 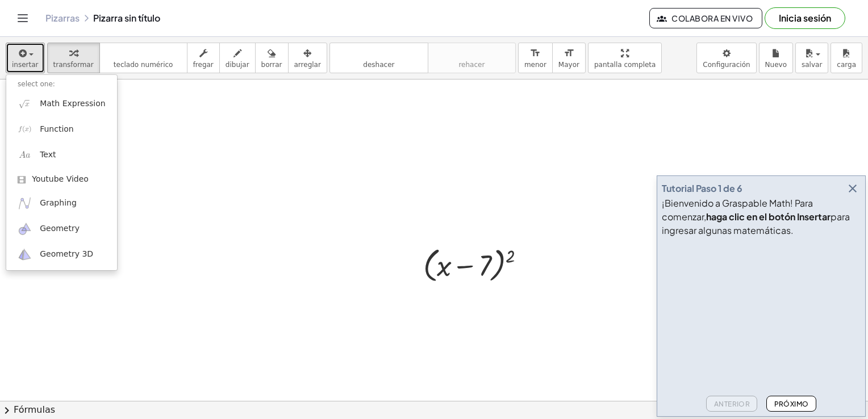 What do you see at coordinates (58, 204) in the screenshot?
I see `span: Graphing` at bounding box center [58, 204].